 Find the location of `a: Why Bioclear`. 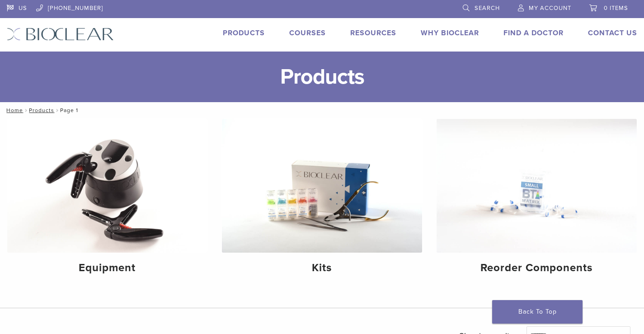

a: Why Bioclear is located at coordinates (449, 33).